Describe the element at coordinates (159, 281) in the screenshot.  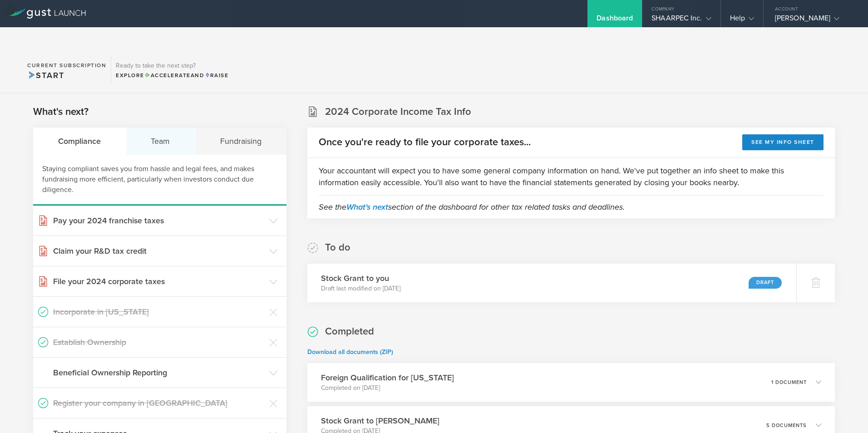
I see `h3: File your 2024 corporate taxes` at that location.